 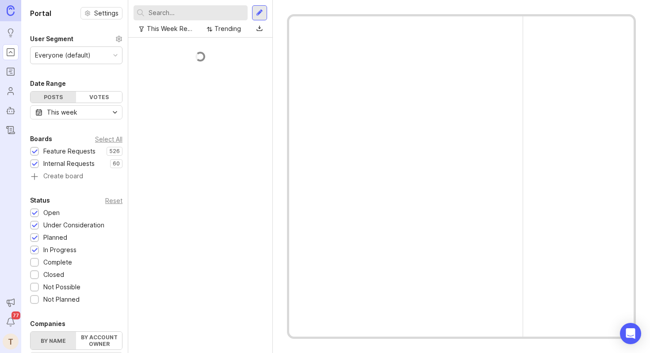 What do you see at coordinates (41, 139) in the screenshot?
I see `div: Boards` at bounding box center [41, 139].